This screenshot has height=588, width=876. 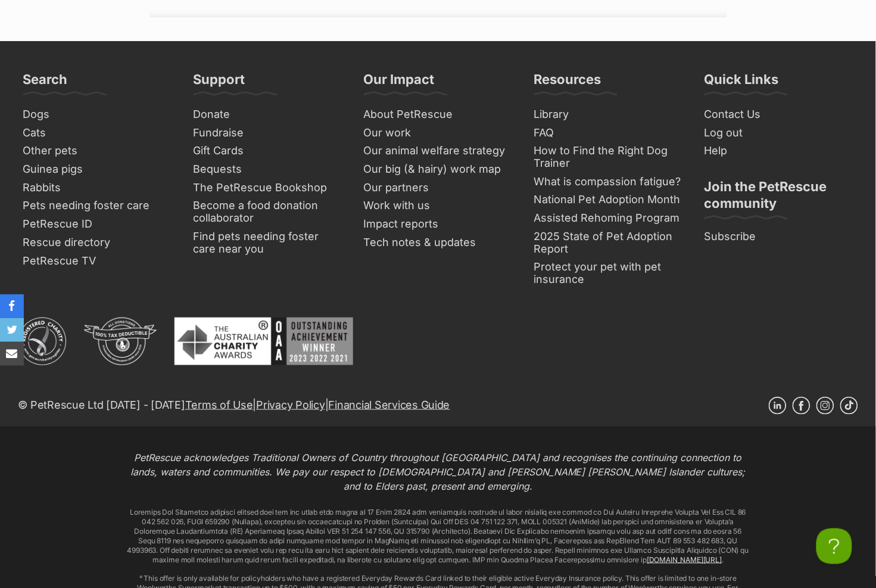 What do you see at coordinates (264, 342) in the screenshot?
I see `img: Australian Charity Awards - Outstanding Achievement Winner 2023 - 2022 - 2021` at bounding box center [264, 342].